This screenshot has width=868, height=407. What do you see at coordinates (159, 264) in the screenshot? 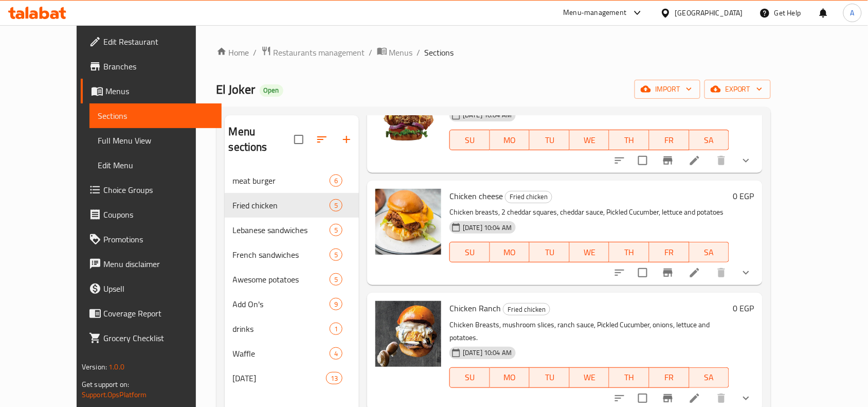
I see `span: Menu disclaimer` at bounding box center [159, 264].